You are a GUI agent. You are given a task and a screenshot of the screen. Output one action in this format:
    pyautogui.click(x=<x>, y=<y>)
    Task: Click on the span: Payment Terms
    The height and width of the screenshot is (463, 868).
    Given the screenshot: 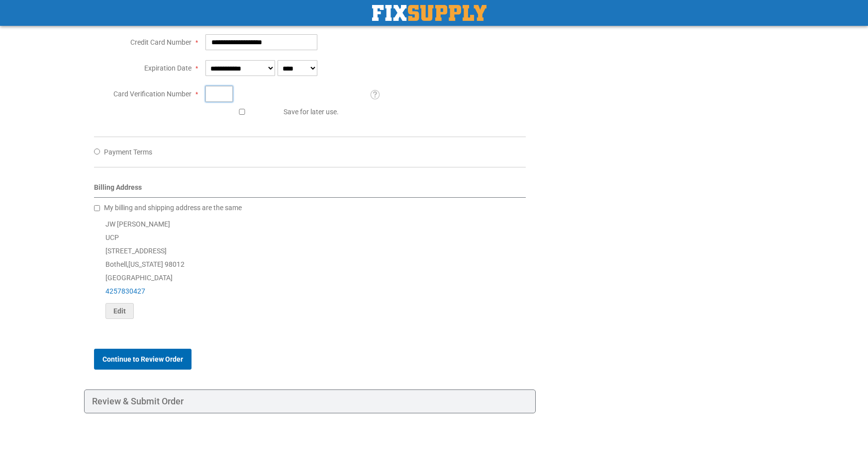 What is the action you would take?
    pyautogui.click(x=128, y=152)
    